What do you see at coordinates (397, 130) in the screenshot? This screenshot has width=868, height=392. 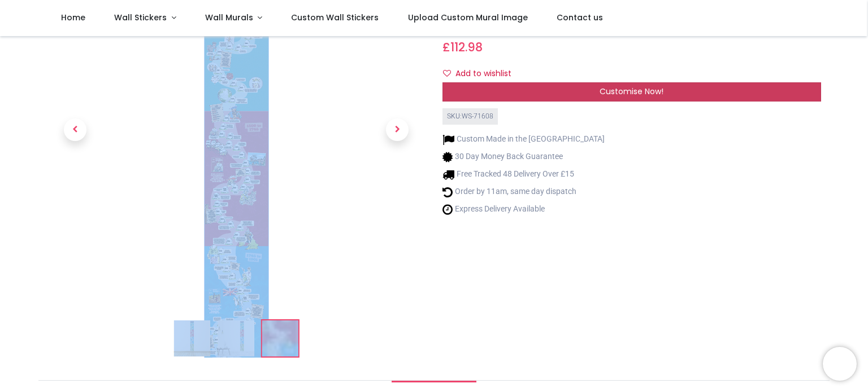 I see `a: Next` at bounding box center [397, 130].